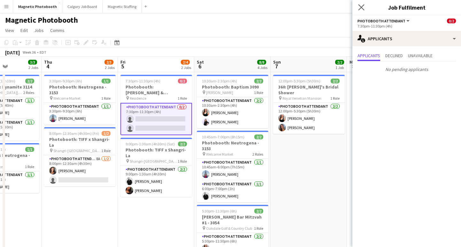  What do you see at coordinates (406, 69) in the screenshot?
I see `p: No pending applicants` at bounding box center [406, 69].